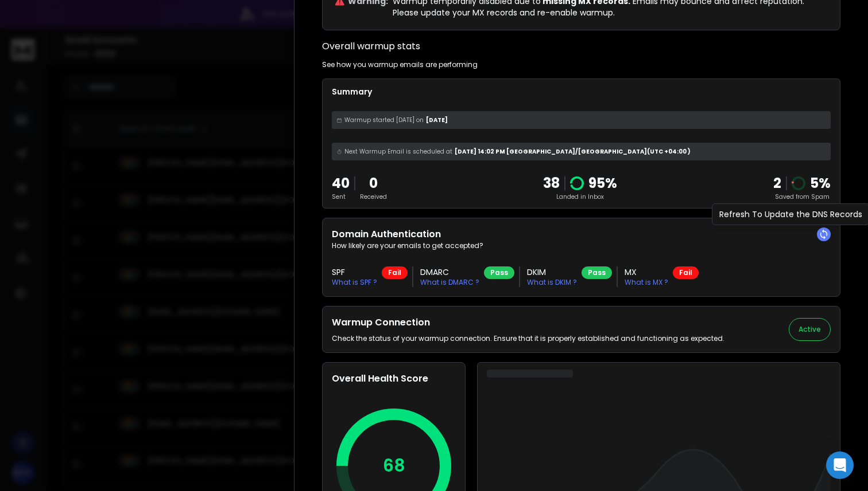 This screenshot has width=868, height=491. Describe the element at coordinates (809, 329) in the screenshot. I see `button: Active` at that location.